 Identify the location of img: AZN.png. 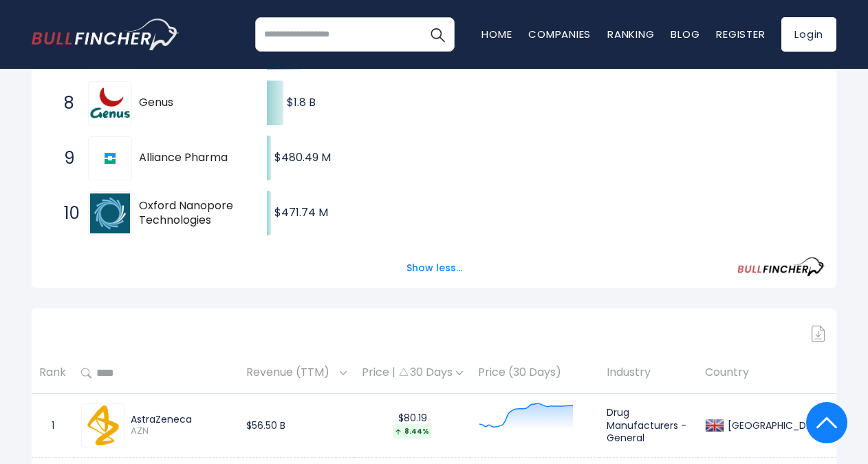
(103, 425).